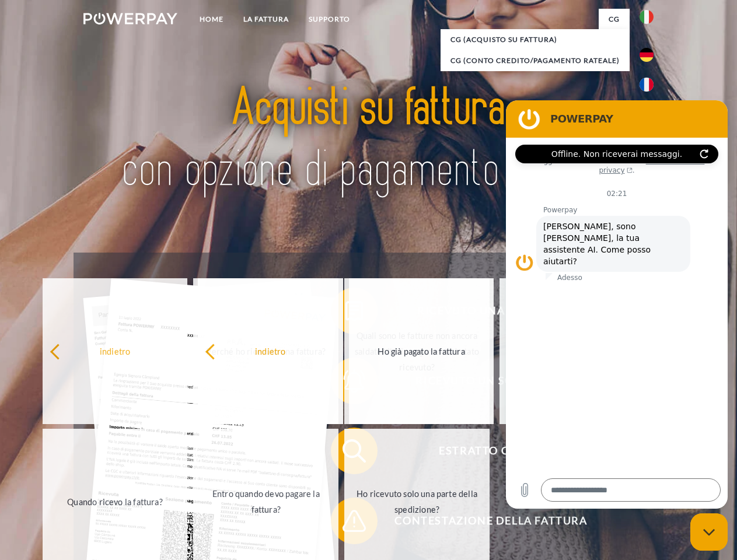 The image size is (737, 560). What do you see at coordinates (417, 502) in the screenshot?
I see `div: Ho ricevuto solo una parte della spedizione?` at bounding box center [417, 502].